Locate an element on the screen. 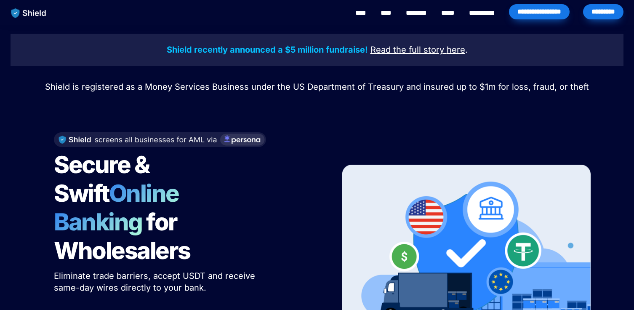  span: Online Banking is located at coordinates (120, 208).